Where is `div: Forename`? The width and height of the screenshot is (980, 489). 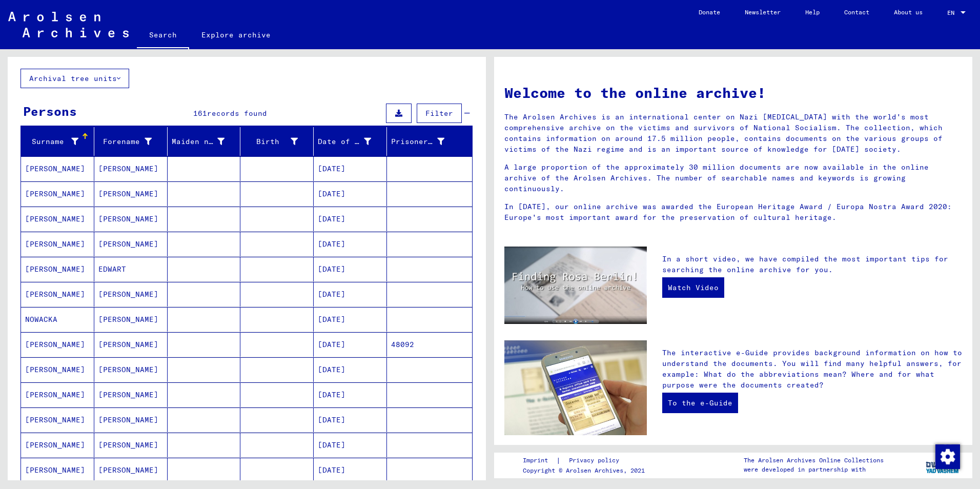 div: Forename is located at coordinates (133, 142).